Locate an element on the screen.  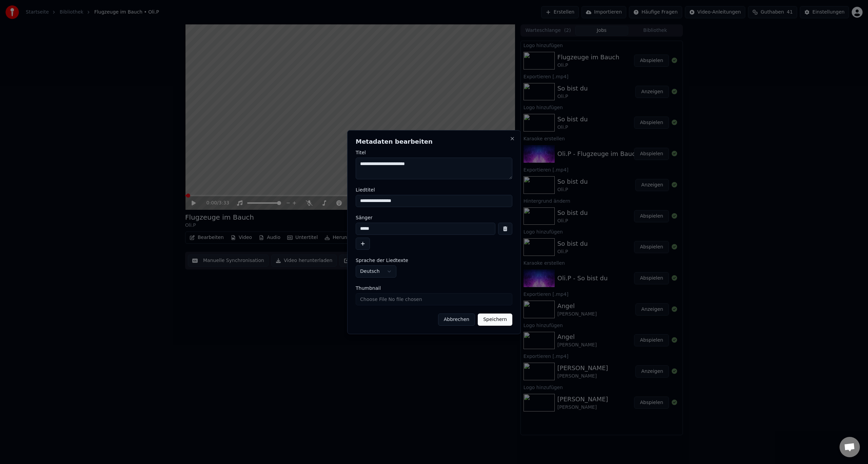
span: Thumbnail is located at coordinates (368, 288).